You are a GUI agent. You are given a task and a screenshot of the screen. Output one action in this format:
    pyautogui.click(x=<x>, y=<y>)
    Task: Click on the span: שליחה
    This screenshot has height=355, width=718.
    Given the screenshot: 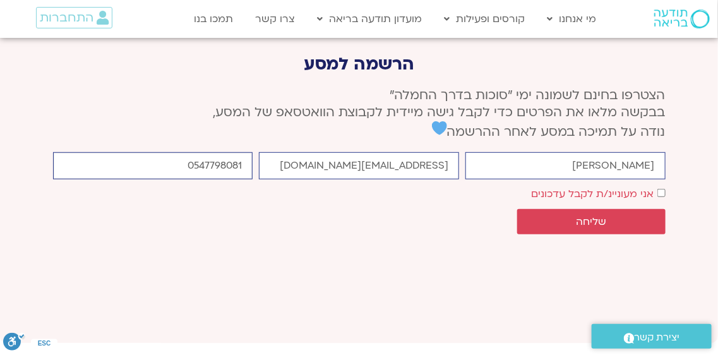 What is the action you would take?
    pyautogui.click(x=591, y=222)
    